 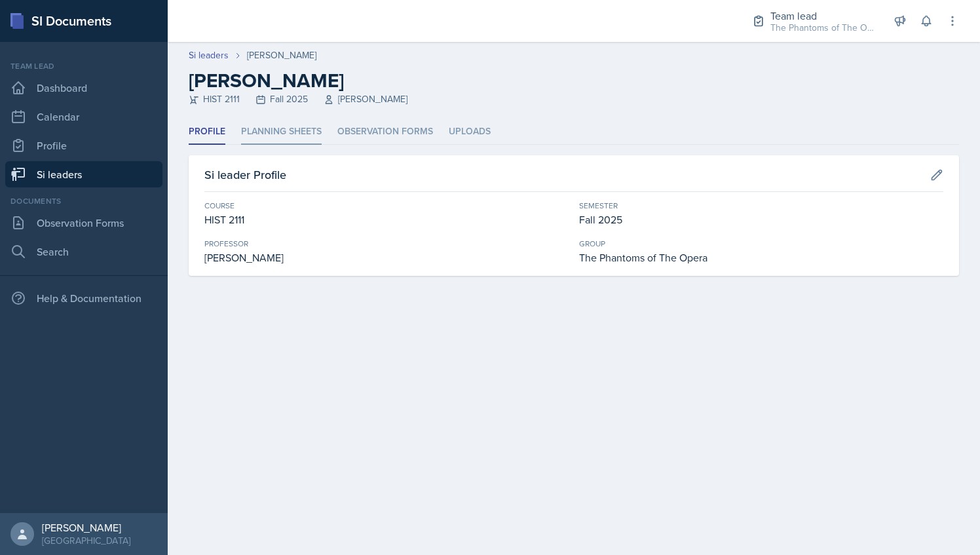 What do you see at coordinates (84, 201) in the screenshot?
I see `div: Documents` at bounding box center [84, 201].